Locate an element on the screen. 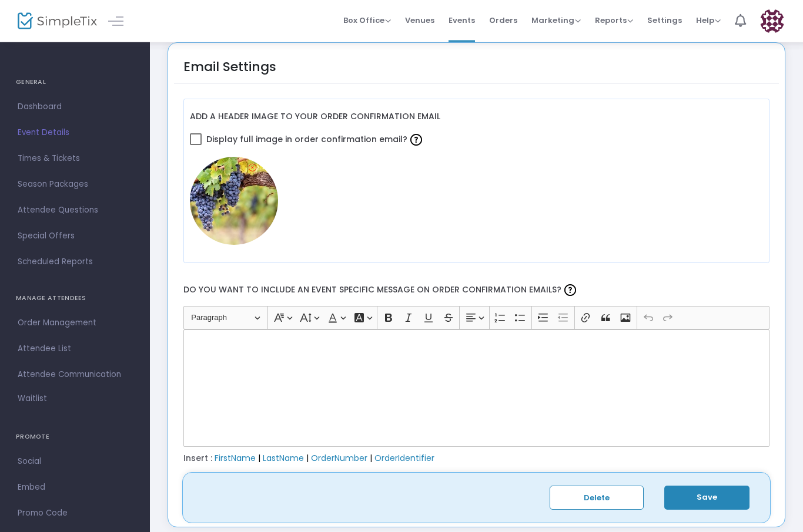 The image size is (803, 532). span: Box Office is located at coordinates (367, 20).